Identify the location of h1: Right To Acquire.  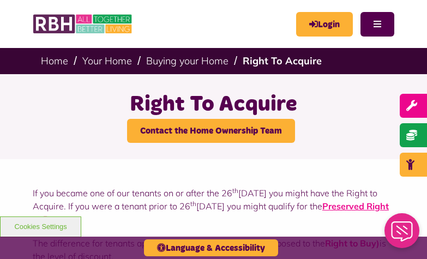
(213, 105).